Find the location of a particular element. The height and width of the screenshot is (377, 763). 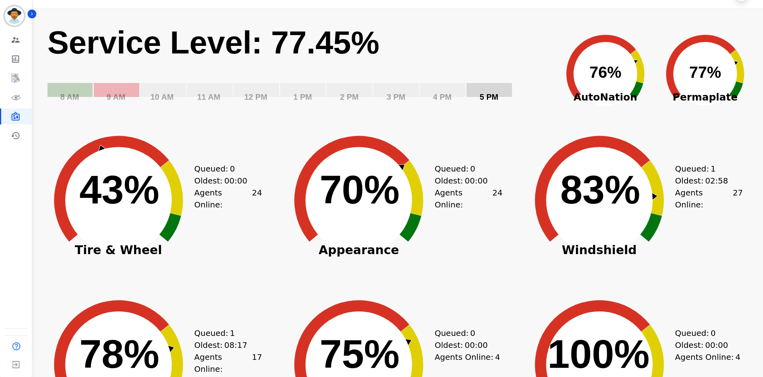

text: 3 PM is located at coordinates (396, 97).